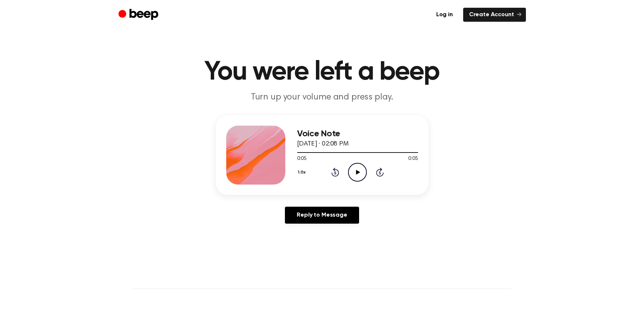 The height and width of the screenshot is (315, 644). I want to click on h1: You were left a beep, so click(322, 72).